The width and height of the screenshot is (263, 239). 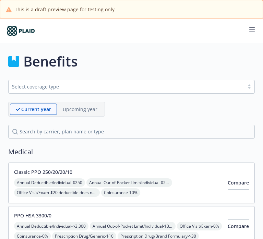 I want to click on button: PPO HSA 3300/0, so click(x=33, y=215).